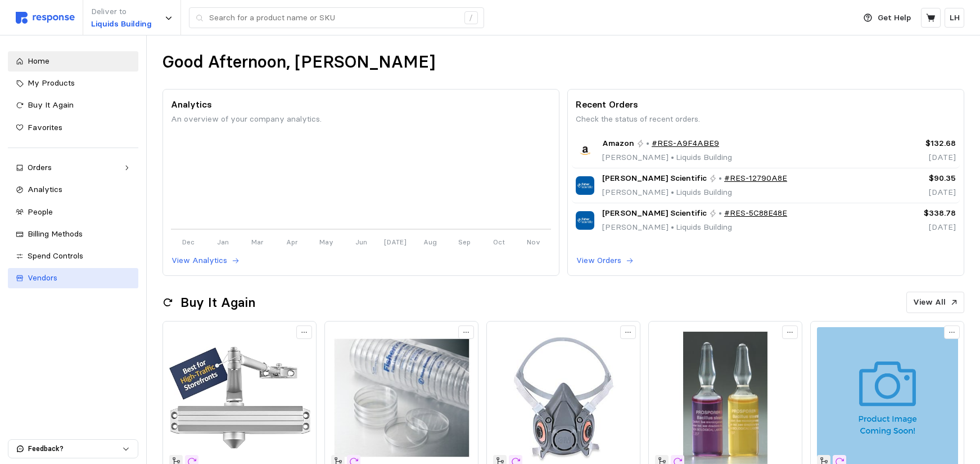 The width and height of the screenshot is (980, 464). I want to click on span: Billing Methods, so click(55, 233).